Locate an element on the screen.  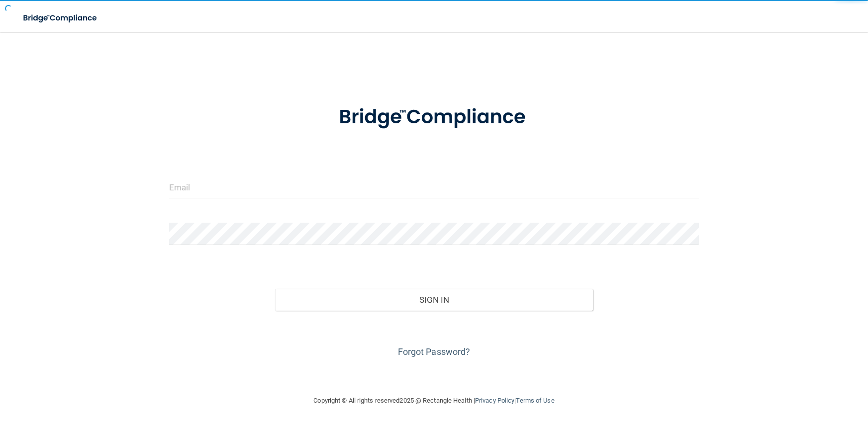
a: Terms of Use is located at coordinates (535, 401).